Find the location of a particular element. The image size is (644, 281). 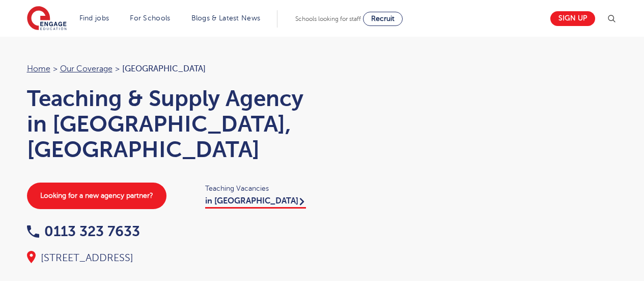

a: Recruit is located at coordinates (383, 19).